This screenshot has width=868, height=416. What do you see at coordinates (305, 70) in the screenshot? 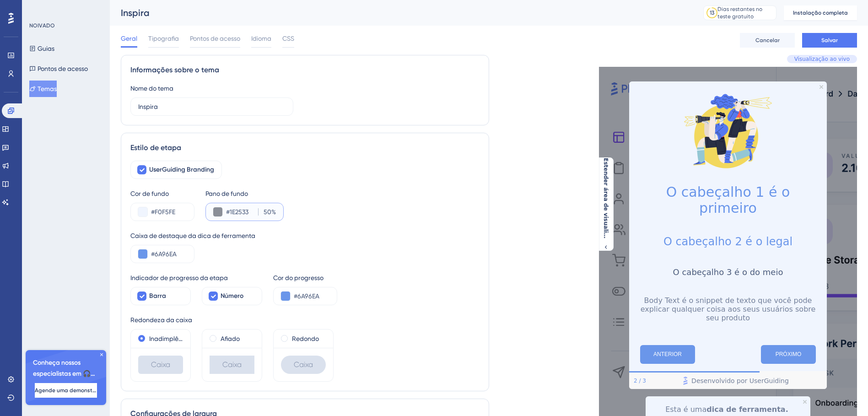
I see `div: Informações sobre o tema` at bounding box center [305, 70].